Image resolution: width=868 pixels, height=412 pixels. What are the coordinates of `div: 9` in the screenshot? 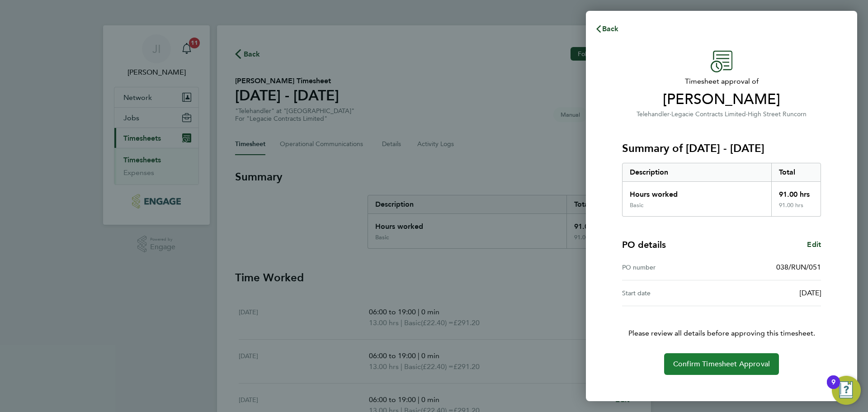 It's located at (833, 388).